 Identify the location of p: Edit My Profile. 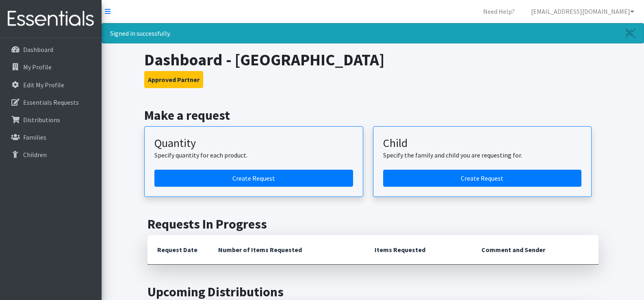
(43, 85).